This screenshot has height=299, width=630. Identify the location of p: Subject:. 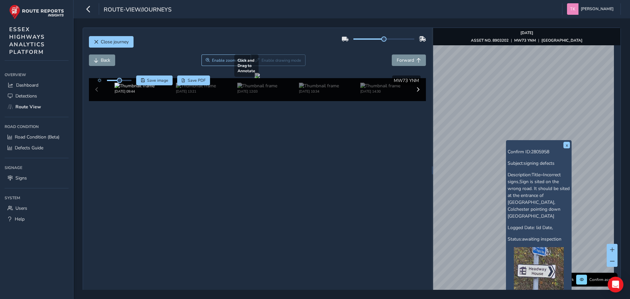
(539, 163).